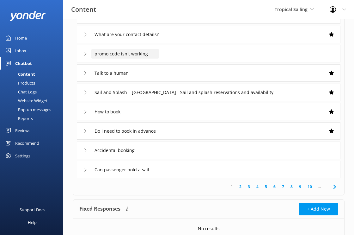 The image size is (354, 235). Describe the element at coordinates (34, 109) in the screenshot. I see `a: Pop-up messages` at that location.